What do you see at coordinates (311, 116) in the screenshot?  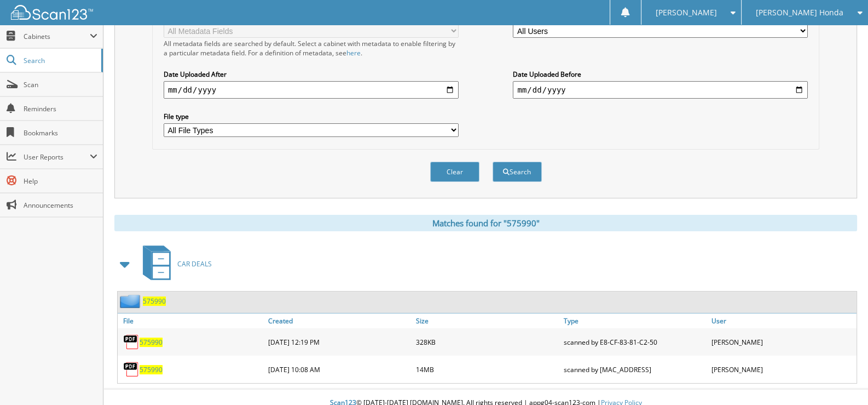 I see `label: File type` at bounding box center [311, 116].